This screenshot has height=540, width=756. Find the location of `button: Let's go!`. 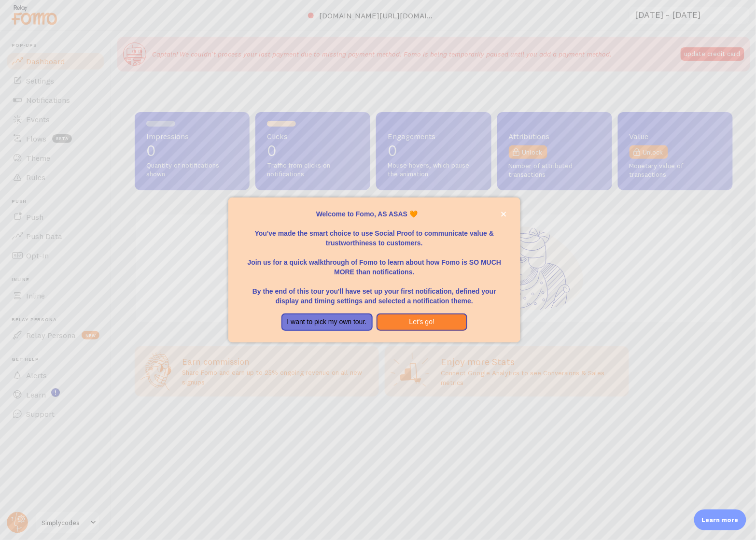

button: Let's go! is located at coordinates (422, 322).